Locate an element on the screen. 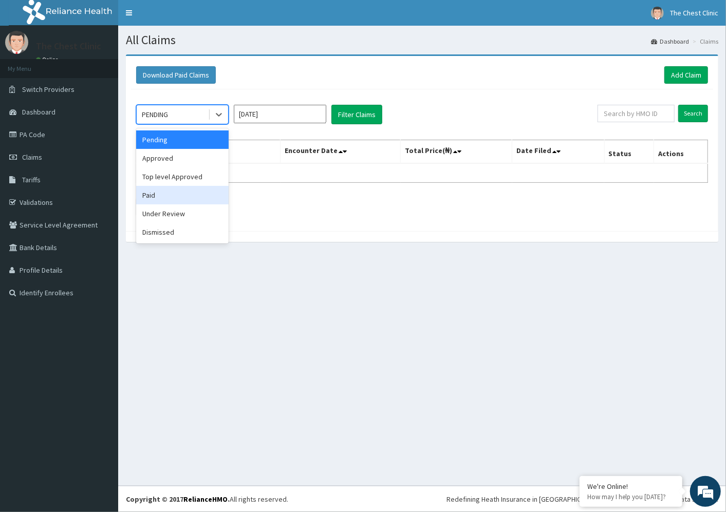 This screenshot has width=726, height=512. th: Date Filed is located at coordinates (558, 152).